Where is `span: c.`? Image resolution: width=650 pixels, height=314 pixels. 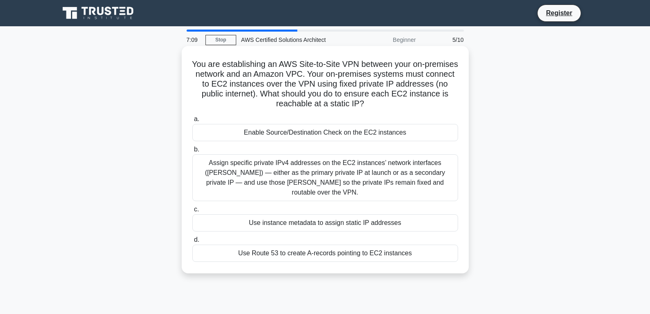
span: c. is located at coordinates (197, 209).